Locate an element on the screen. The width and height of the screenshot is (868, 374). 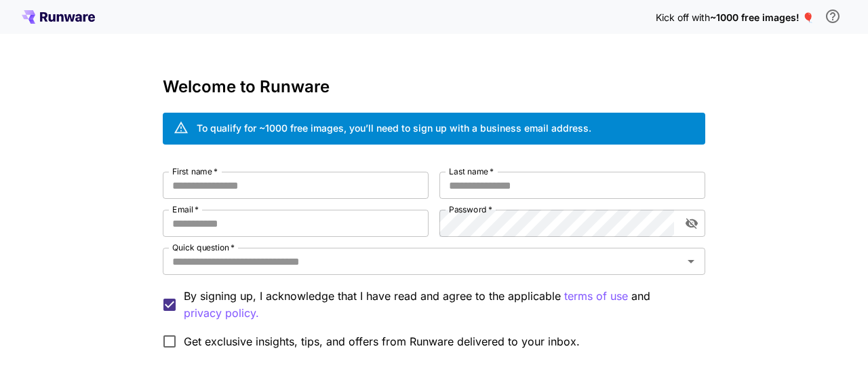
label: Quick question is located at coordinates (203, 247).